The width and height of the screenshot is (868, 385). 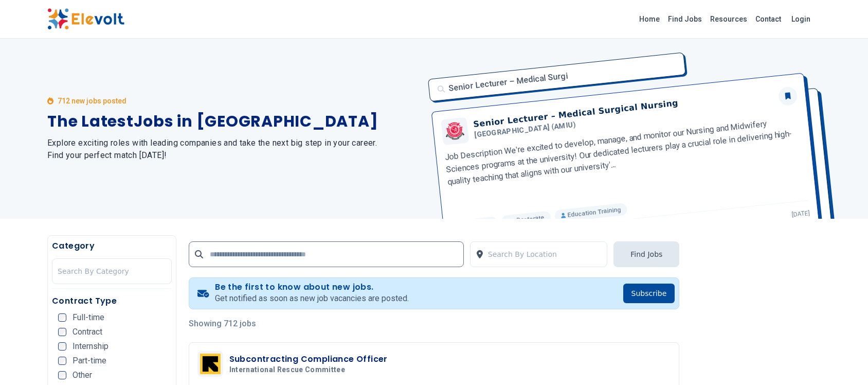 I want to click on img: Elevolt, so click(x=86, y=19).